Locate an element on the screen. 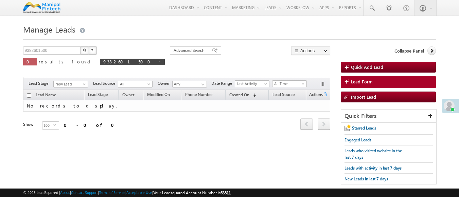 The image size is (459, 197). div: Show is located at coordinates (30, 125).